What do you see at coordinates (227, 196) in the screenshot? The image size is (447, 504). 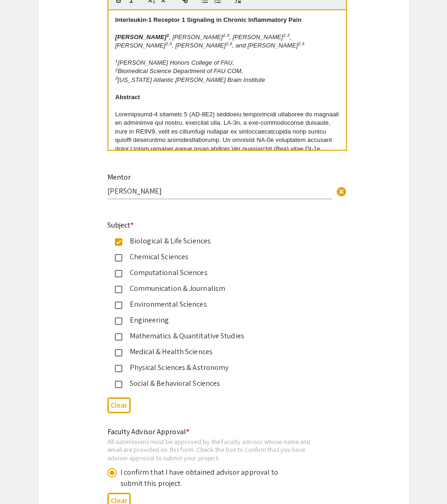 I see `p: Loremipsumd-4 sitametc 5 (AD-8E2) seddoeiu temporincidi utlaboree do magnaali en adminimve qui no...` at bounding box center [227, 196].